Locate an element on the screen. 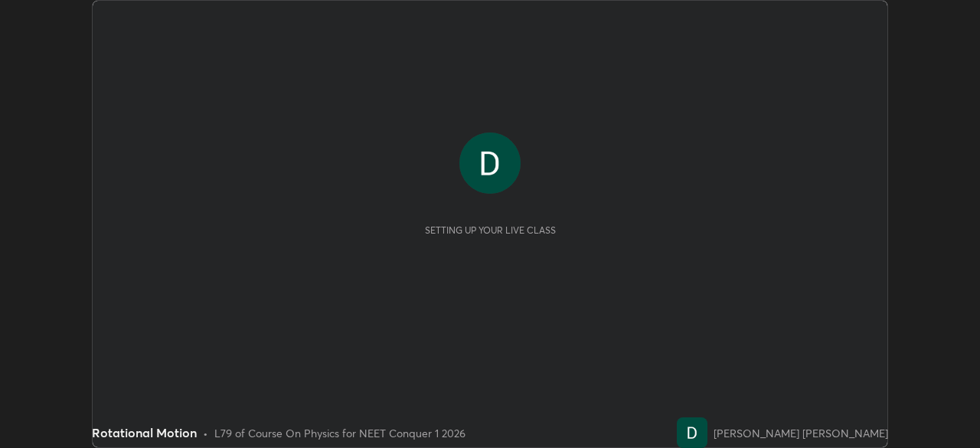 The height and width of the screenshot is (448, 980). div: L79 of Course On Physics for NEET Conquer 1 2026 is located at coordinates (340, 433).